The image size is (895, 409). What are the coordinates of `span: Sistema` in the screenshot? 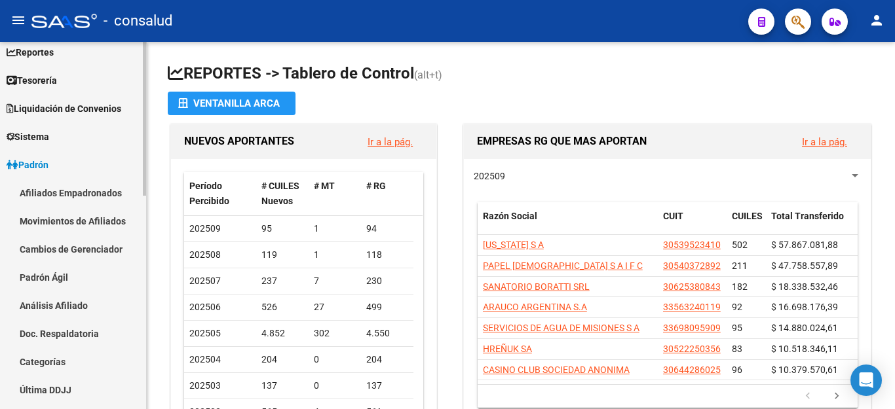 It's located at (28, 137).